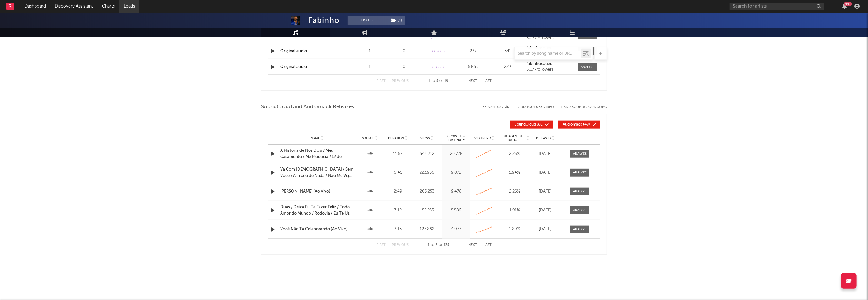 The image size is (868, 300). Describe the element at coordinates (456, 192) in the screenshot. I see `div: 9.478` at that location.